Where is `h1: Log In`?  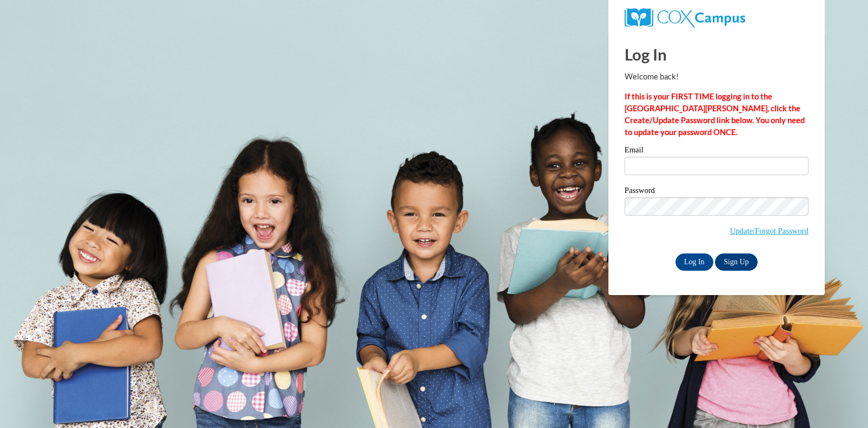
h1: Log In is located at coordinates (716, 54).